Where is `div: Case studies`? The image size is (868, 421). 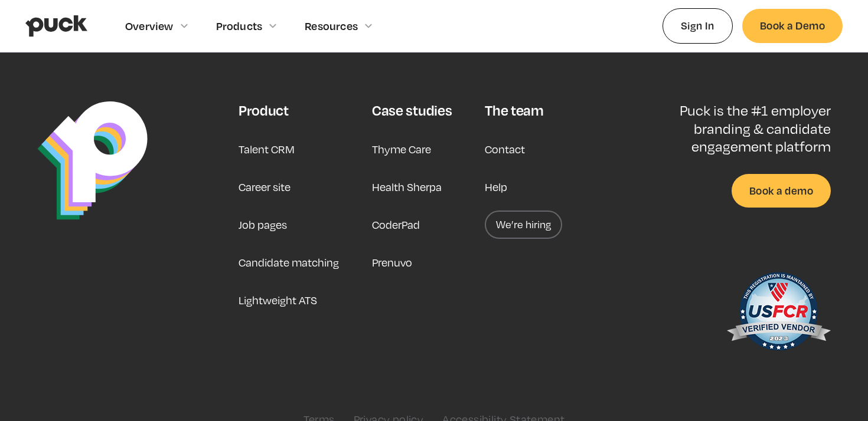 div: Case studies is located at coordinates (412, 110).